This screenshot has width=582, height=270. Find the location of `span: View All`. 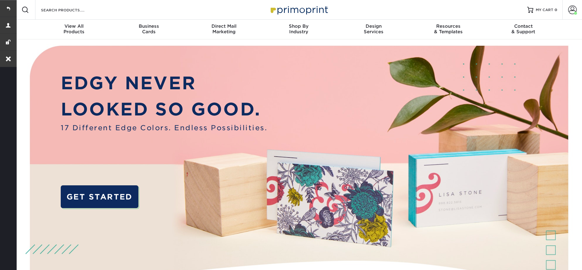

span: View All is located at coordinates (74, 26).